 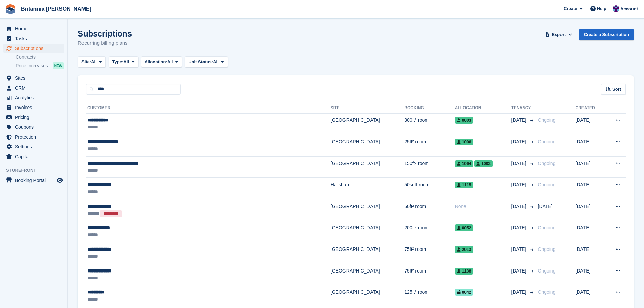 What do you see at coordinates (35, 127) in the screenshot?
I see `span: Coupons` at bounding box center [35, 127].